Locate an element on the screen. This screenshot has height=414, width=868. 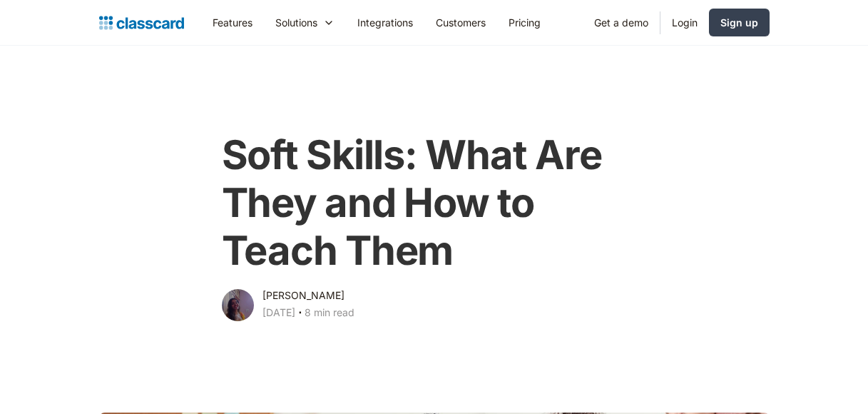
a: Pricing is located at coordinates (524, 22).